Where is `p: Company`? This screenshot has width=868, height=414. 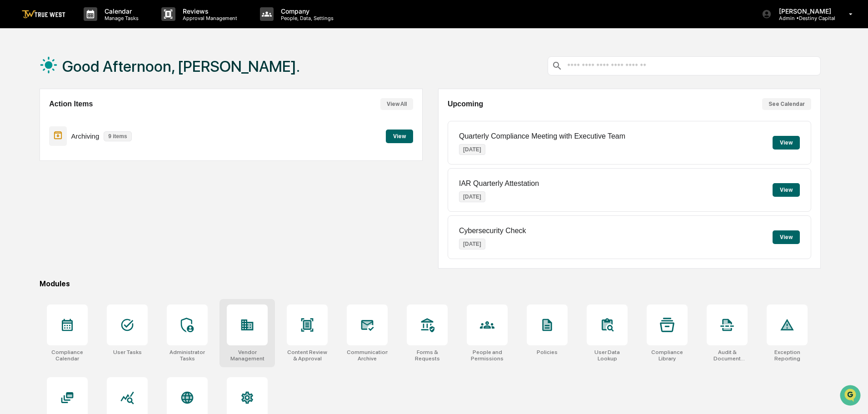
p: Company is located at coordinates (305, 11).